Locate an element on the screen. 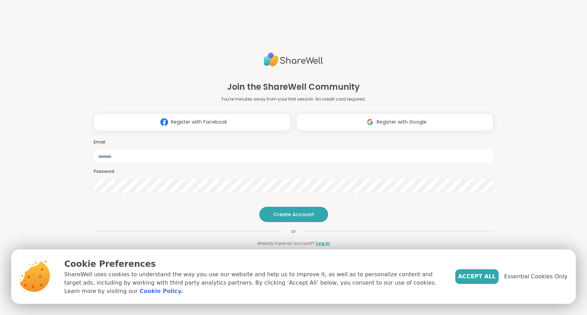 This screenshot has width=587, height=315. img: ShareWell Logo is located at coordinates (293, 59).